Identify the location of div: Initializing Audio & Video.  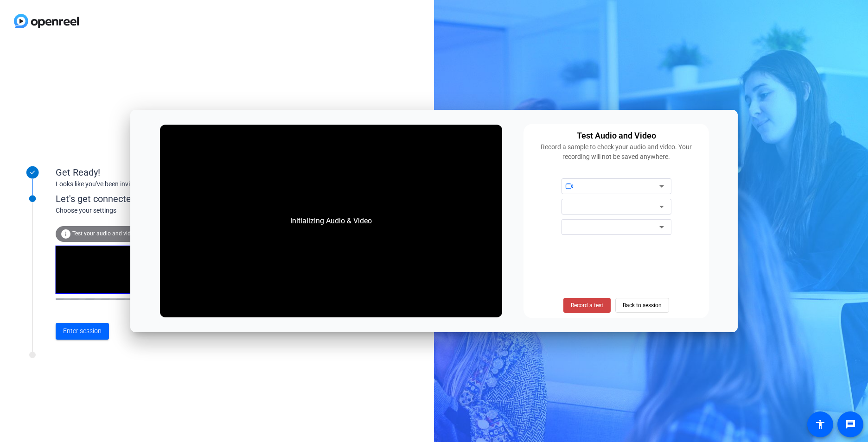
(331, 221).